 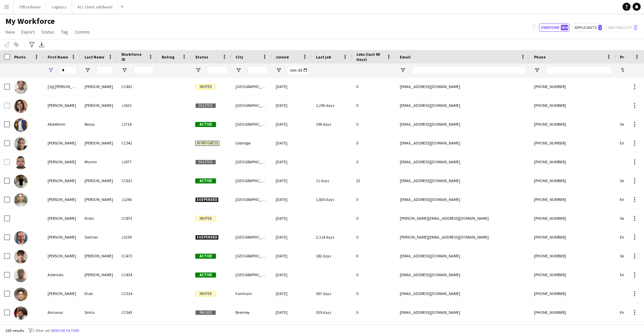 What do you see at coordinates (65, 330) in the screenshot?
I see `button: Remove filters` at bounding box center [65, 330].